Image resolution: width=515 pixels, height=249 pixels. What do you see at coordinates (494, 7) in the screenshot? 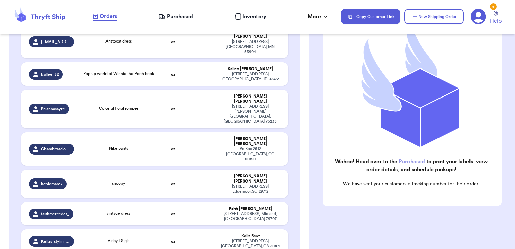
I see `div: 5` at bounding box center [494, 7].